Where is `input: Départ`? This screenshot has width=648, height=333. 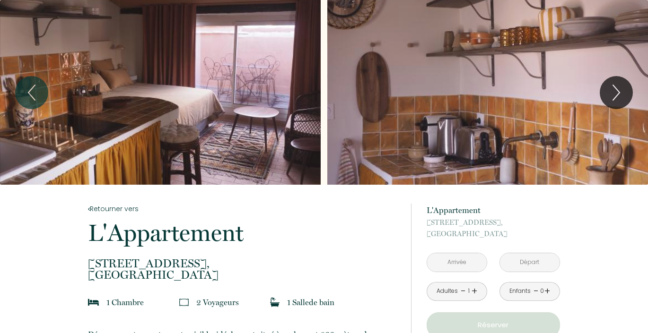
input: Départ is located at coordinates (530, 262).